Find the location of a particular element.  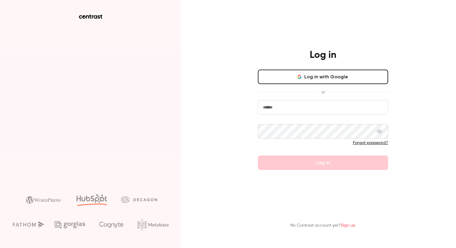

a: Sign up is located at coordinates (348, 226).